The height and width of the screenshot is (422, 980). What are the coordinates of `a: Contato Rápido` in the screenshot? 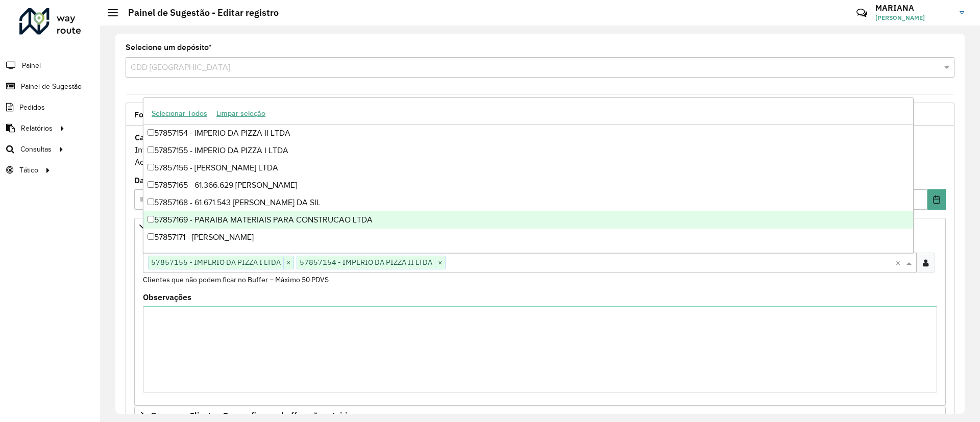 It's located at (862, 13).